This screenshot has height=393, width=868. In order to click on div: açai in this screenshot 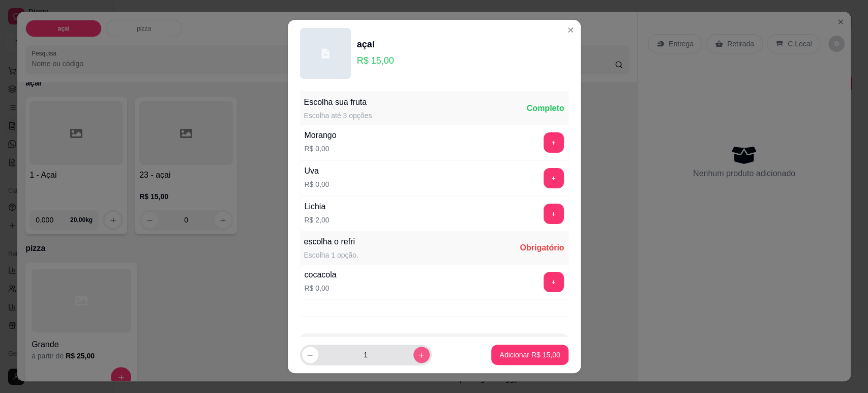, I will do `click(375, 44)`.